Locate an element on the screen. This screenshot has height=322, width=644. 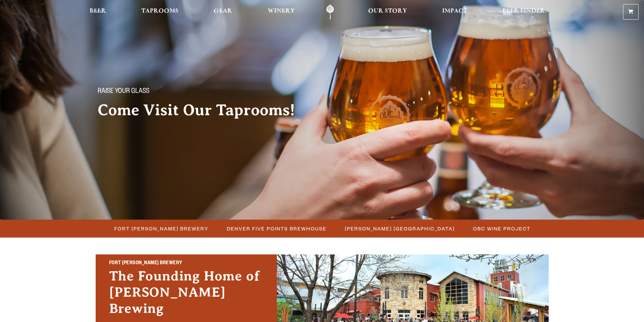
span: Beer Finder is located at coordinates (524, 11).